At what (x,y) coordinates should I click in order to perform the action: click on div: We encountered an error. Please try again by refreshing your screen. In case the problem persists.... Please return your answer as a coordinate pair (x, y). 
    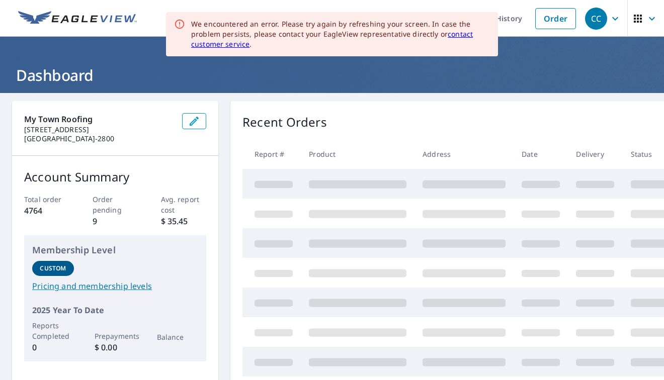
    Looking at the image, I should click on (341, 34).